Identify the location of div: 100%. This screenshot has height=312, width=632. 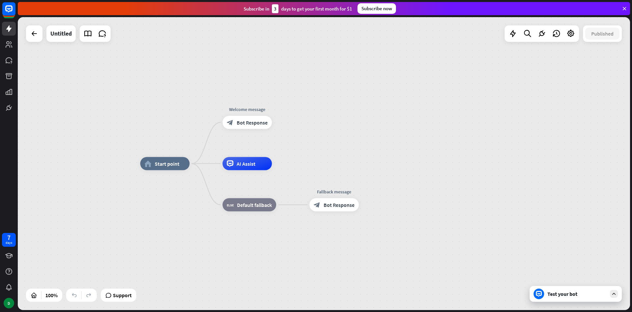
(51, 295).